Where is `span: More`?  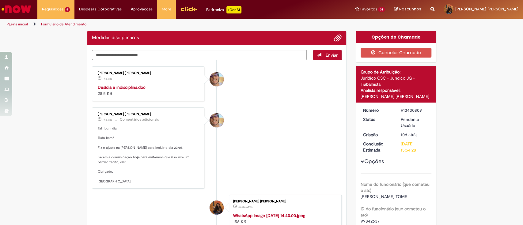 span: More is located at coordinates (166, 9).